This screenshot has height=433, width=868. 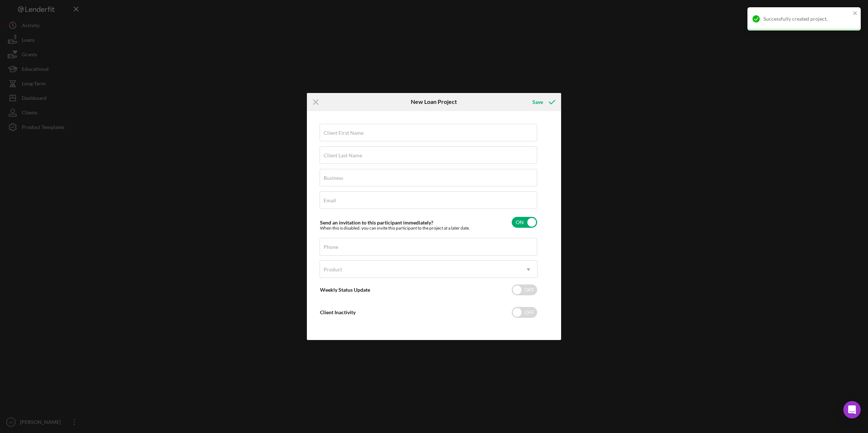 I want to click on div: Successfully created project., so click(x=807, y=19).